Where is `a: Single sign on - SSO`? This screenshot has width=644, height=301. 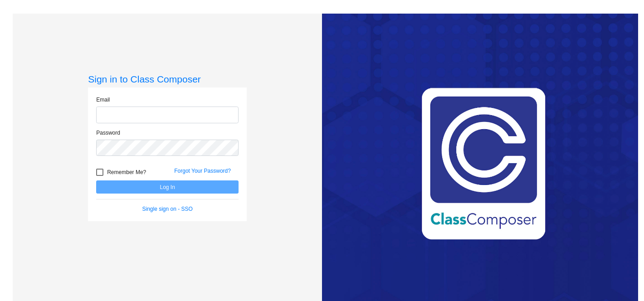
a: Single sign on - SSO is located at coordinates (167, 209).